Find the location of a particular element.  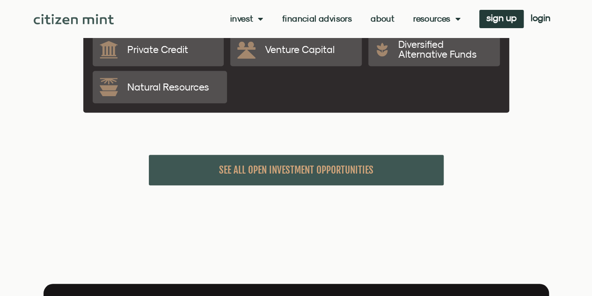

p: Diversified Alternative Funds is located at coordinates (445, 49).